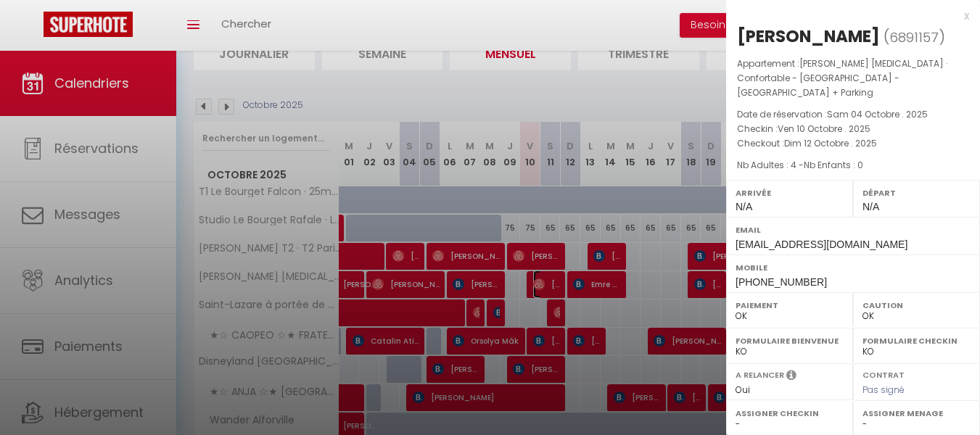 This screenshot has height=435, width=980. What do you see at coordinates (847, 16) in the screenshot?
I see `div: x` at bounding box center [847, 16].